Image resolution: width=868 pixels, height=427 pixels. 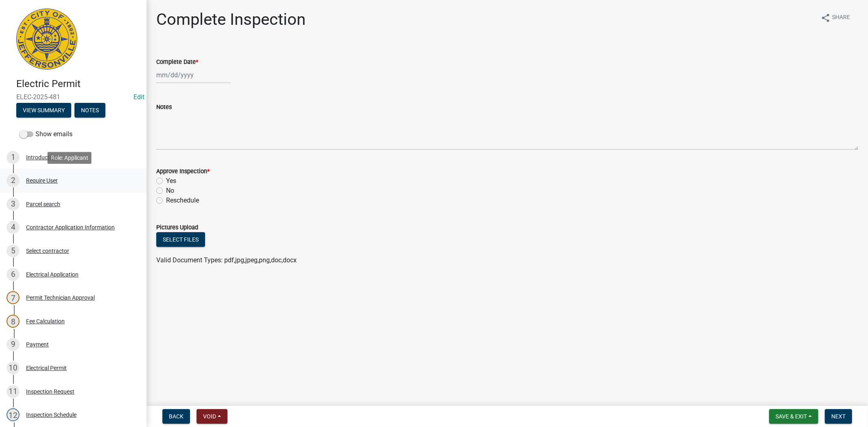 I want to click on div: Fee Calculation, so click(x=45, y=321).